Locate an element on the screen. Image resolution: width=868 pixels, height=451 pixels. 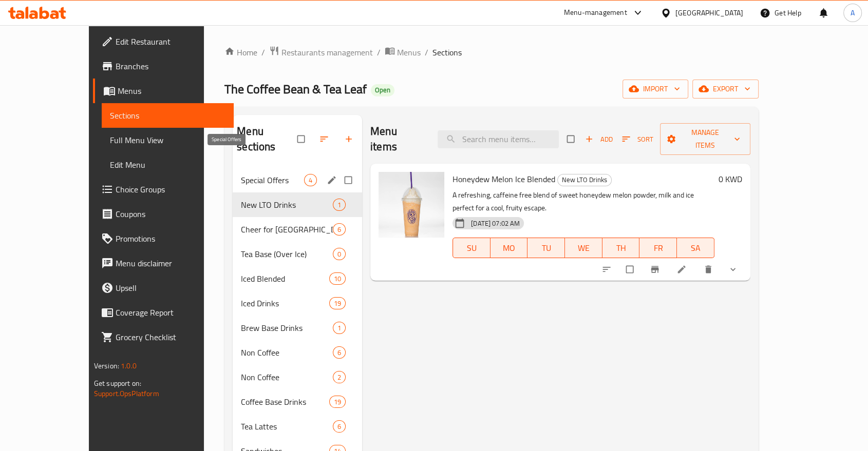
p: A refreshing, caffeine free blend of sweet honeydew melon powder, milk and ice perfect for a cool... is located at coordinates (583, 201).